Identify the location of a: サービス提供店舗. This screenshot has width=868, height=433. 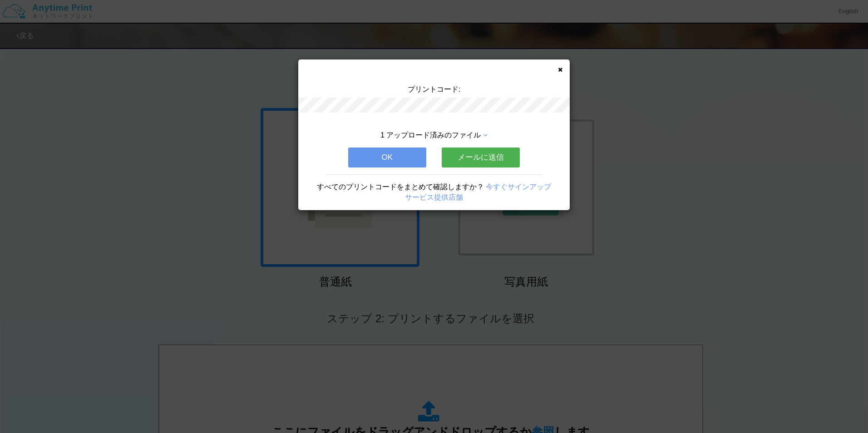
(434, 197).